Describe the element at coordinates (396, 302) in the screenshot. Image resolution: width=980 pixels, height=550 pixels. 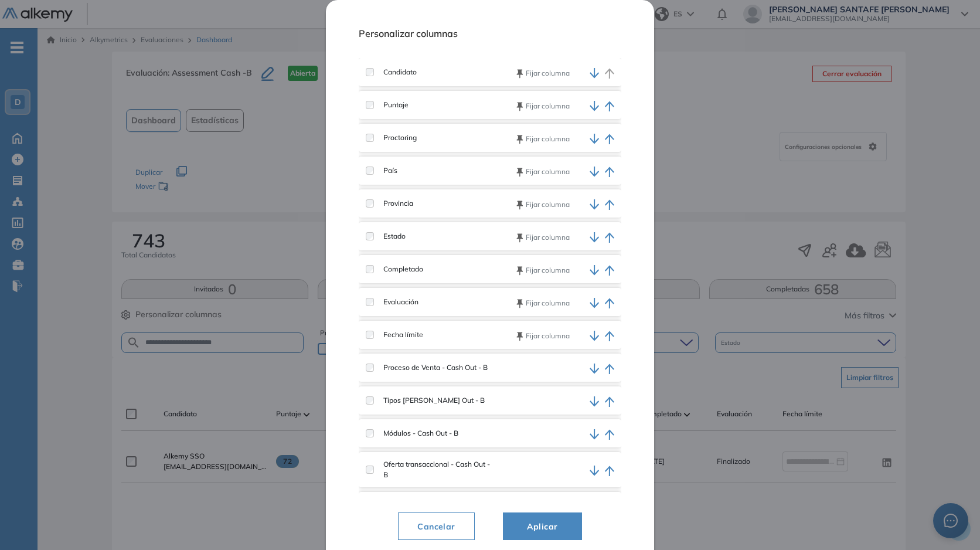
I see `label: Evaluación` at that location.